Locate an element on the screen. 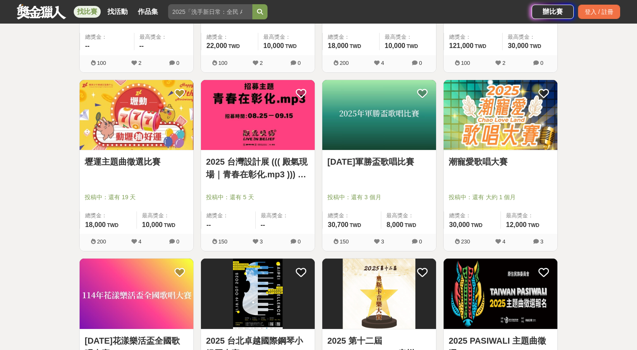  a: 找活動 is located at coordinates (118, 12).